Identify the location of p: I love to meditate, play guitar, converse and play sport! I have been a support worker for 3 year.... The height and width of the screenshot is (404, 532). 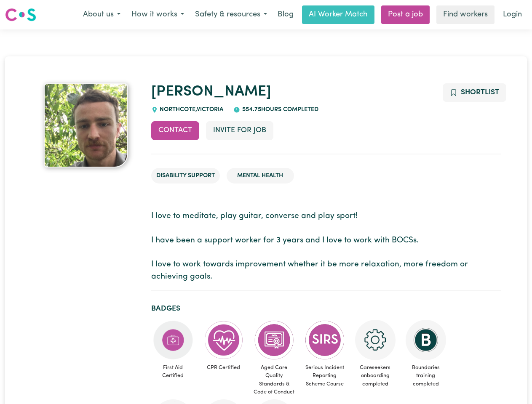
(326, 247).